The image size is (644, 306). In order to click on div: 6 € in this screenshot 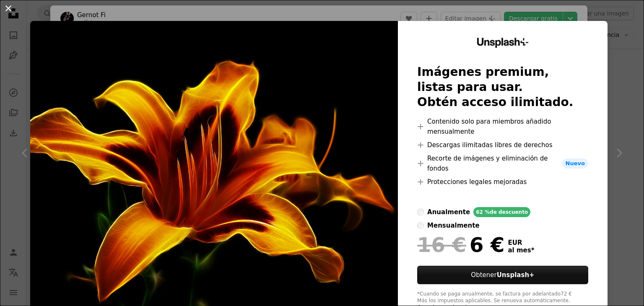, I will do `click(461, 245)`.